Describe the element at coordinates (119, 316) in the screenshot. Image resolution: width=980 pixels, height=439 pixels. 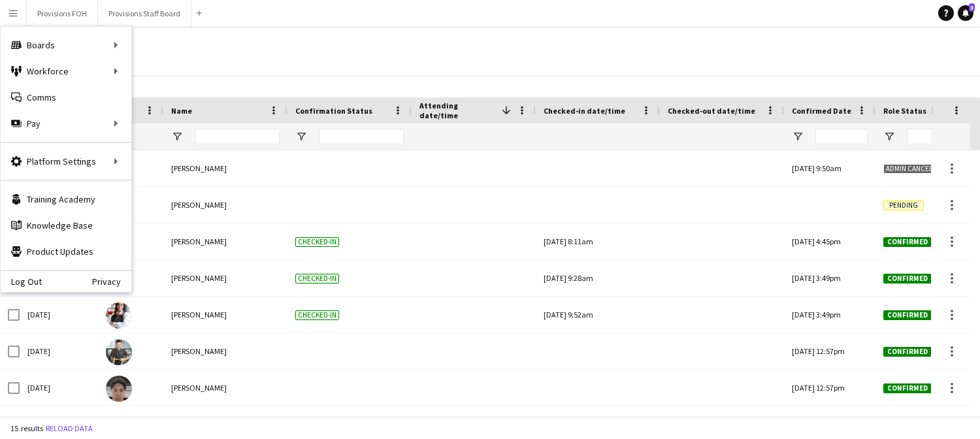
I see `img: Stephanie Custodio` at that location.